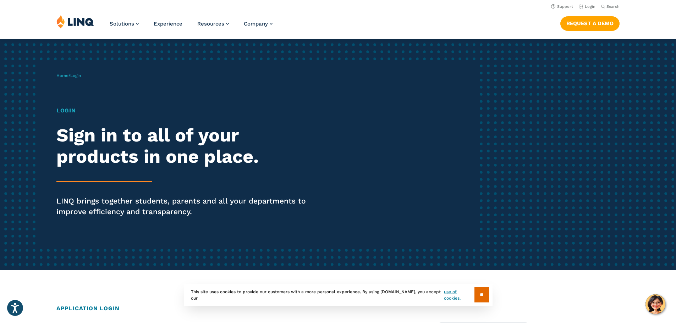  Describe the element at coordinates (211, 24) in the screenshot. I see `span: Resources` at that location.